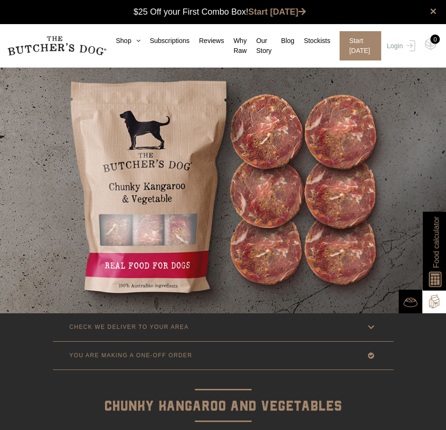 This screenshot has height=430, width=446. Describe the element at coordinates (223, 356) in the screenshot. I see `a: YOU ARE MAKING A ONE-OFF ORDER` at that location.